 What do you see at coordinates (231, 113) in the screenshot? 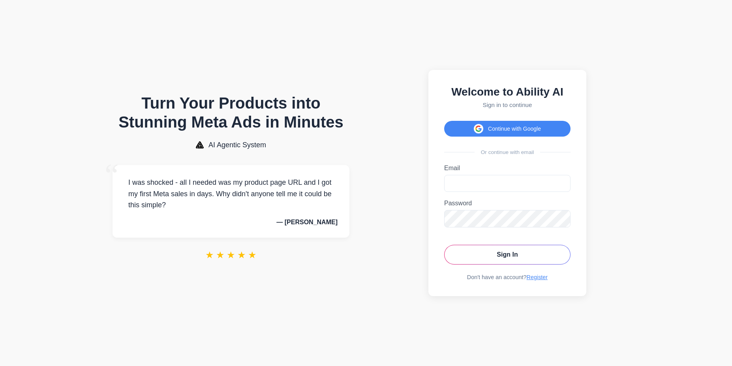
I see `h1: Turn Your Products into Stunning Meta Ads in Minutes` at bounding box center [231, 113].